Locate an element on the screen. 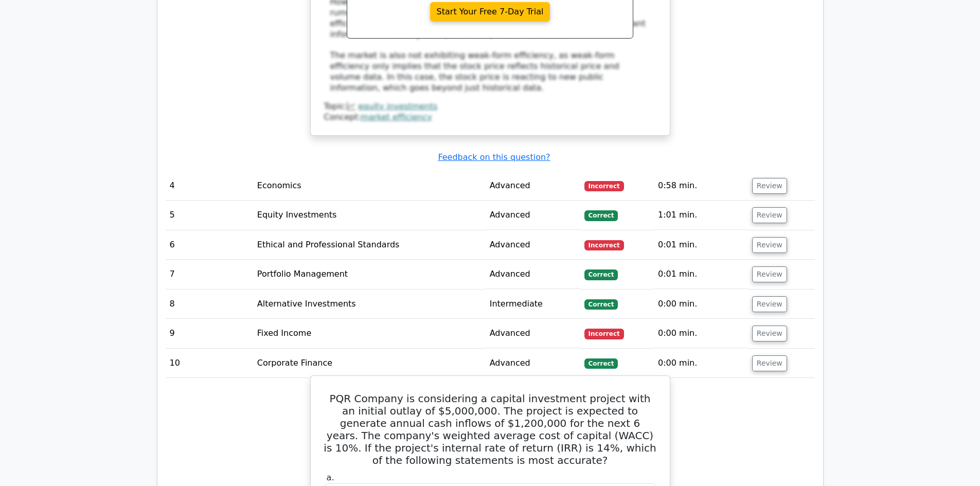 Image resolution: width=980 pixels, height=486 pixels. td: Ethical and Professional Standards is located at coordinates (369, 245).